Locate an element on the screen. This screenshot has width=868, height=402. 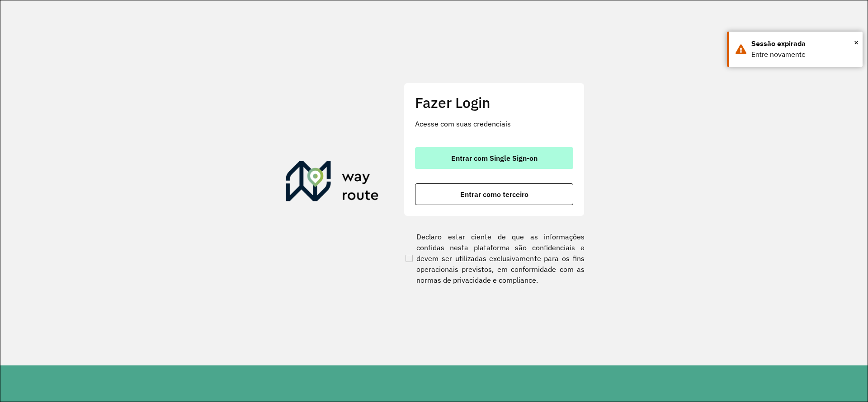
button: Close is located at coordinates (857, 42).